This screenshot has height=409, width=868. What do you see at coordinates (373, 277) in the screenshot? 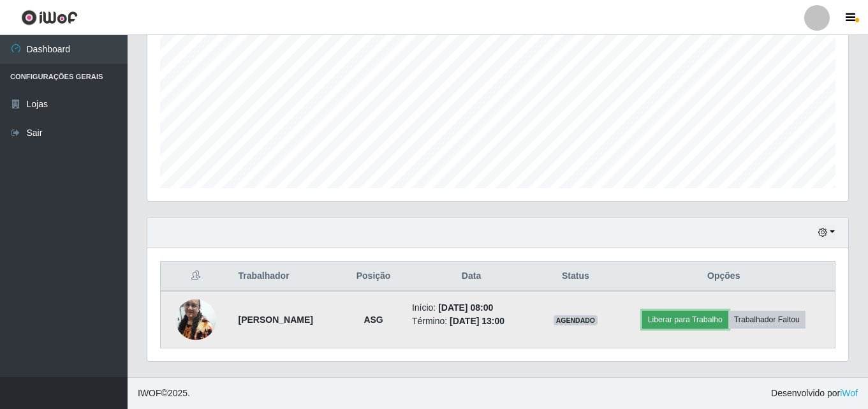
I see `th: Posição` at bounding box center [373, 277].